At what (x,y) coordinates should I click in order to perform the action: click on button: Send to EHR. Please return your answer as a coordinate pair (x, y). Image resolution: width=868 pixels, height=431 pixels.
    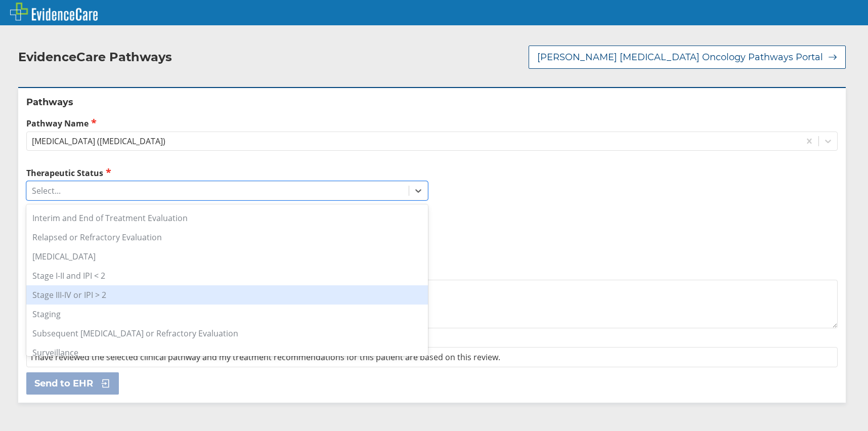
    Looking at the image, I should click on (72, 384).